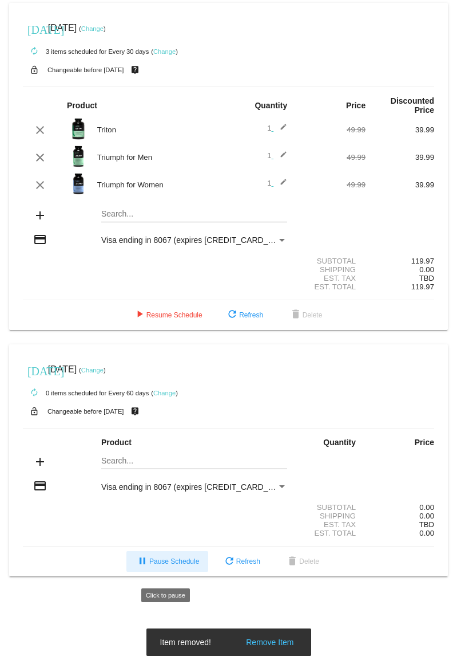  I want to click on div: Triumph for Women, so click(160, 184).